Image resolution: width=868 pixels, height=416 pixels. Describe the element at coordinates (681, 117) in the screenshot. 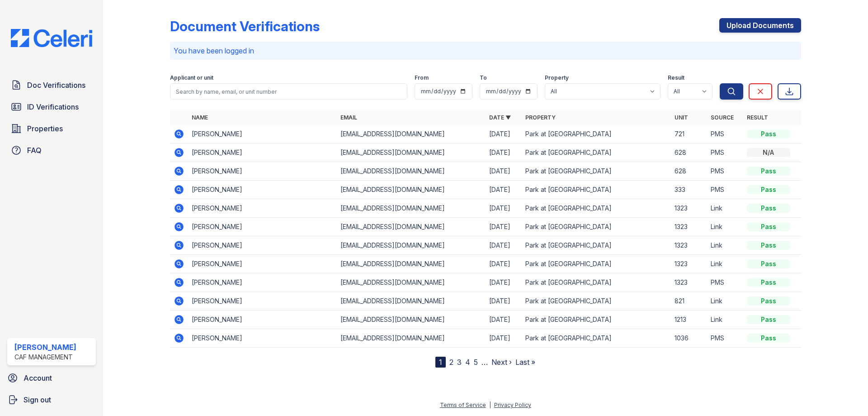

I see `a: Unit` at that location.